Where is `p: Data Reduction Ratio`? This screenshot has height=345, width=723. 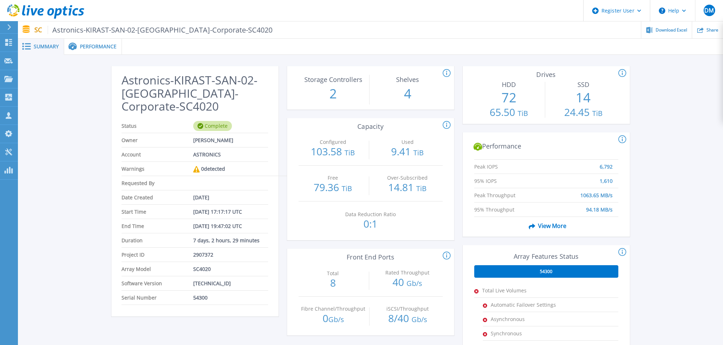
p: Data Reduction Ratio is located at coordinates (370, 215).